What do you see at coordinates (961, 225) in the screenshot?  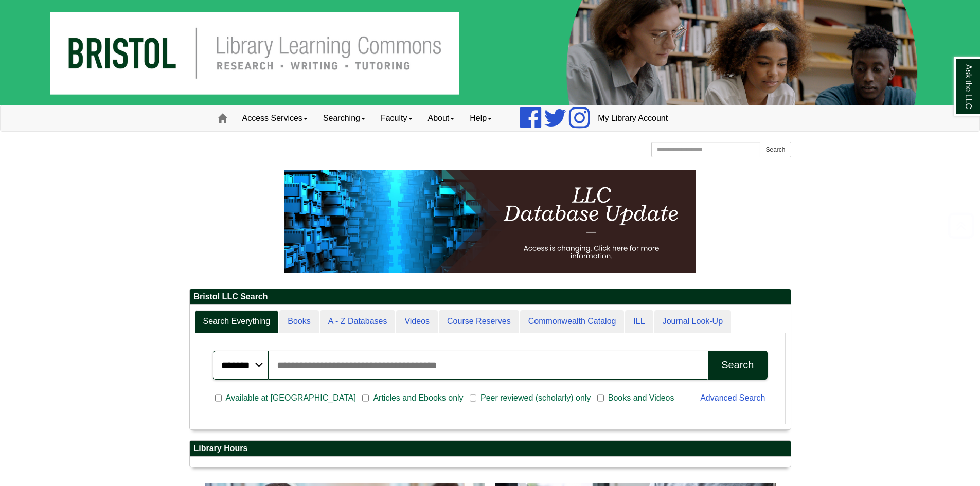 I see `a: Back to Top` at bounding box center [961, 225].